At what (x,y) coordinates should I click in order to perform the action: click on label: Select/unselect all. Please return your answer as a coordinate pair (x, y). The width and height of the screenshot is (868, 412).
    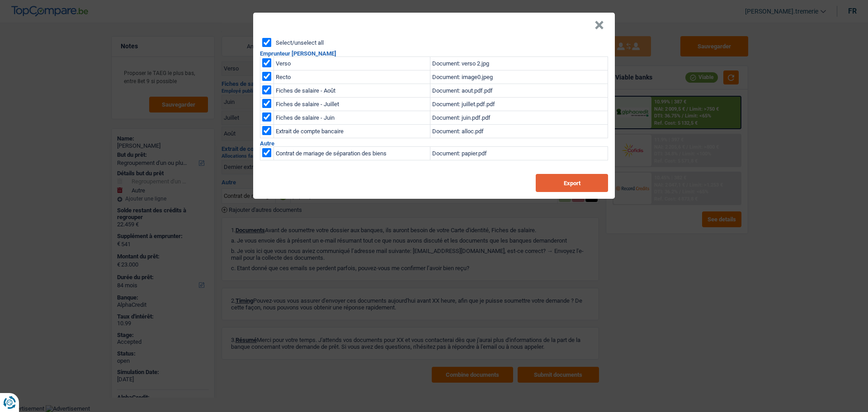
    Looking at the image, I should click on (300, 43).